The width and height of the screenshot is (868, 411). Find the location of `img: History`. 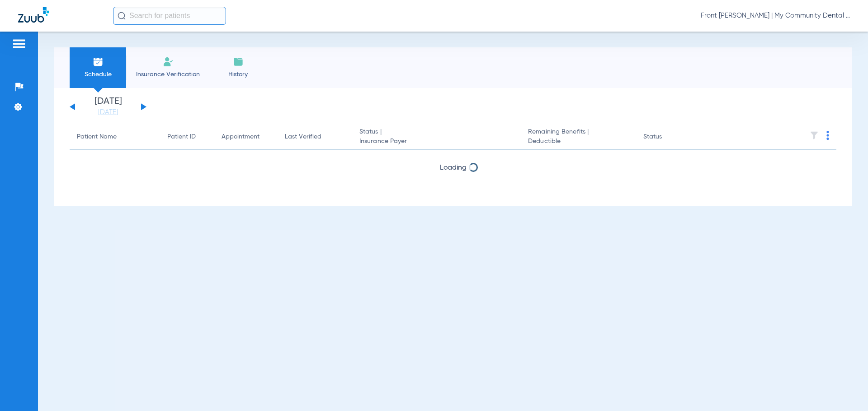

img: History is located at coordinates (238, 62).